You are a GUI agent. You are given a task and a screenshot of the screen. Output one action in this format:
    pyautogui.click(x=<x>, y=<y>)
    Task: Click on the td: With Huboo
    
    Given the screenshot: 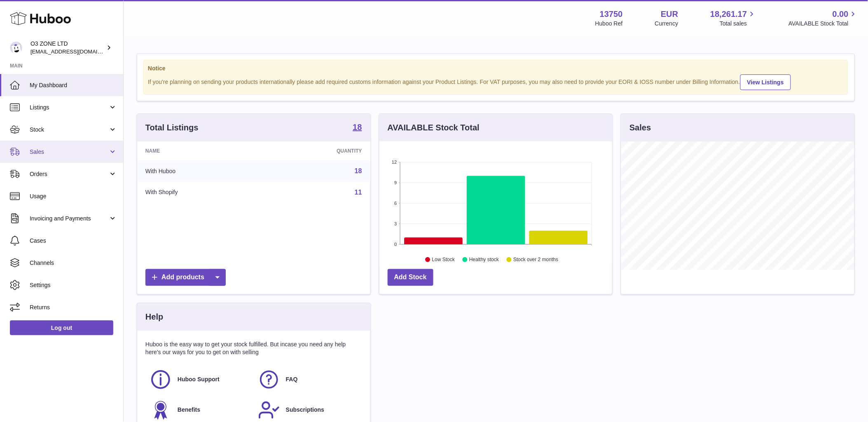 What is the action you would take?
    pyautogui.click(x=200, y=171)
    